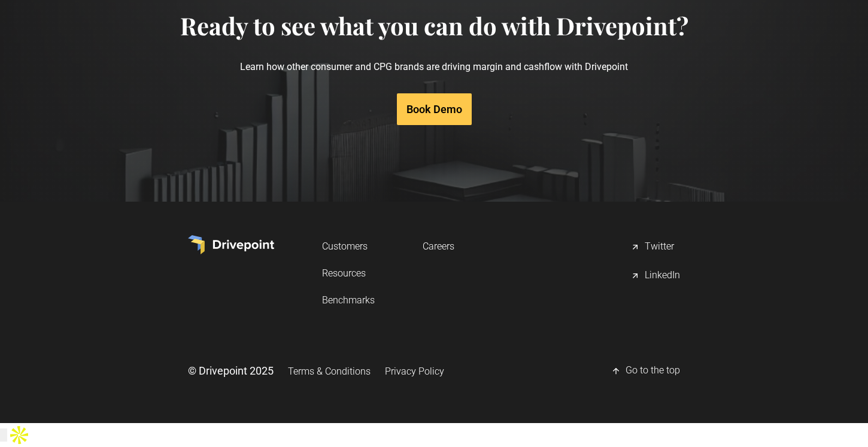 Image resolution: width=868 pixels, height=447 pixels. What do you see at coordinates (348, 246) in the screenshot?
I see `a: Customers` at bounding box center [348, 246].